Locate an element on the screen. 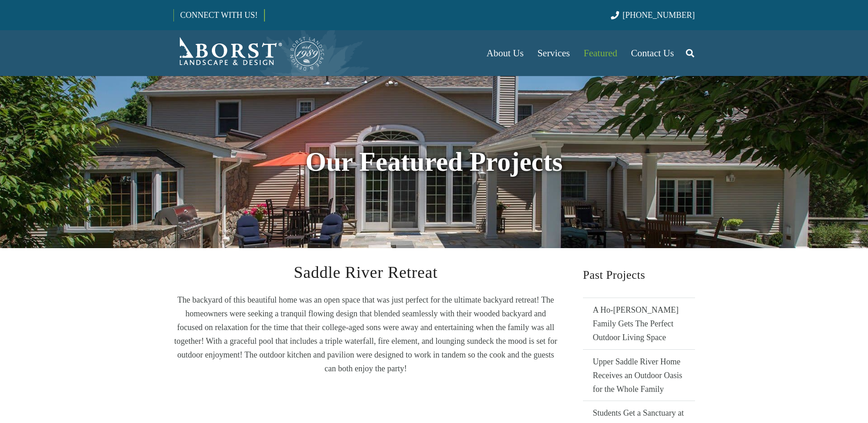 This screenshot has width=868, height=423. a: About Us is located at coordinates (505, 53).